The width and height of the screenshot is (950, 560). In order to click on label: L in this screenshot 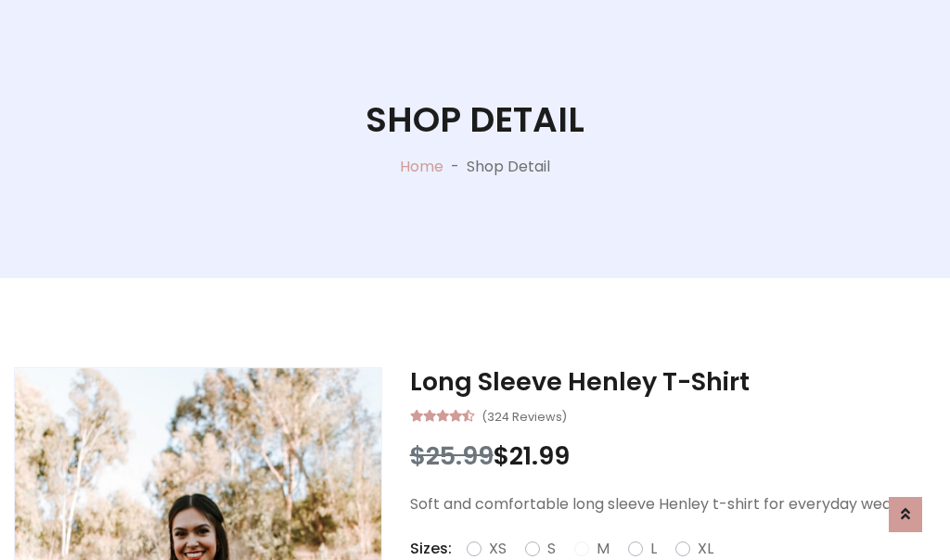, I will do `click(653, 549)`.